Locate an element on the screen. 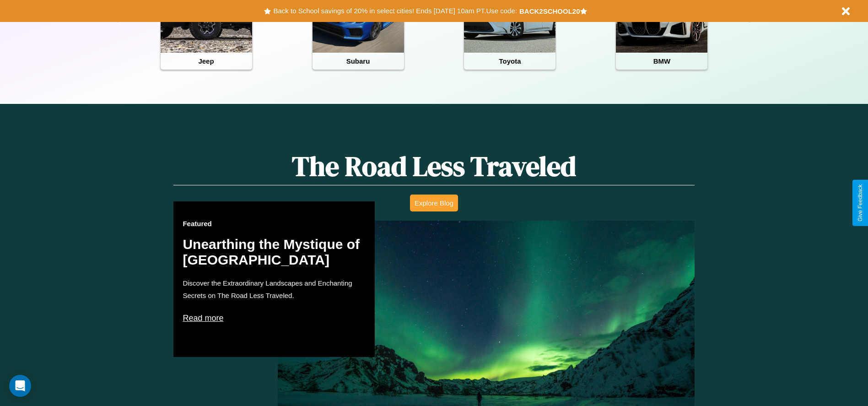 This screenshot has width=868, height=406. h4: Jeep is located at coordinates (206, 61).